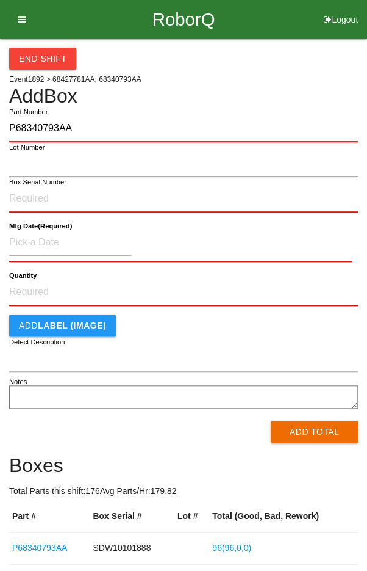 The height and width of the screenshot is (571, 367). Describe the element at coordinates (132, 516) in the screenshot. I see `th: Box Serial #` at that location.